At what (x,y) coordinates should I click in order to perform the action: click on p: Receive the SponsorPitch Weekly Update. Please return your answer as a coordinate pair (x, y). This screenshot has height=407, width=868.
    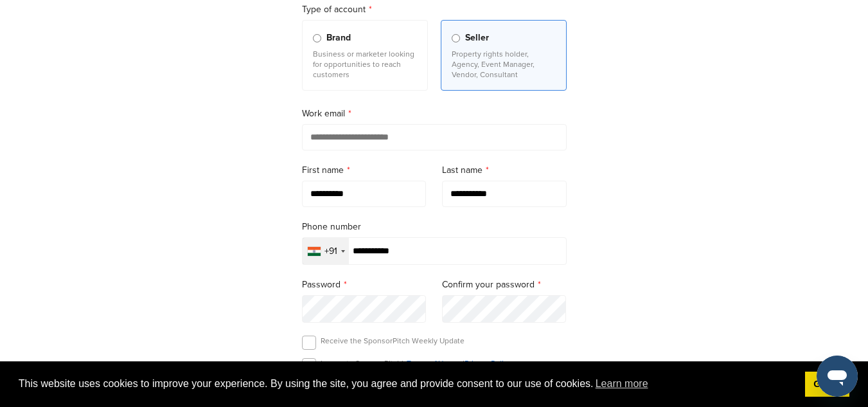
    Looking at the image, I should click on (392, 341).